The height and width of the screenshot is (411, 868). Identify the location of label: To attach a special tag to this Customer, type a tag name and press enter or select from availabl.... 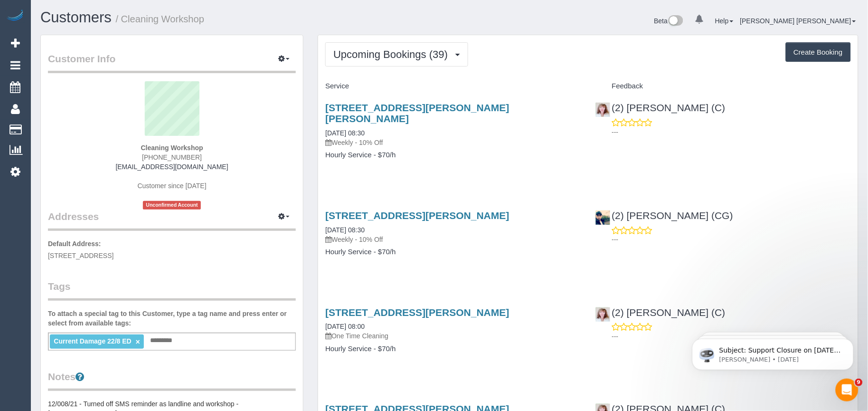
(172, 318).